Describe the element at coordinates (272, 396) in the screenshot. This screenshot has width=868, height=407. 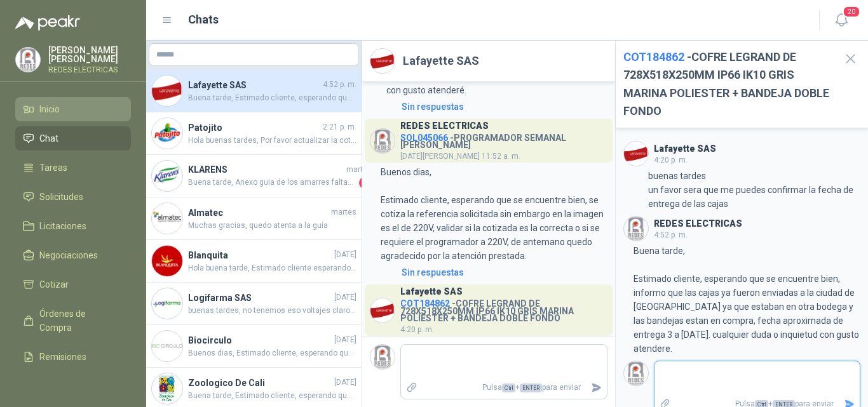
I see `span: Buena tarde, Estimado cliente, esperando que se encuentre bien, los amarres que distribuimos solo...` at that location.